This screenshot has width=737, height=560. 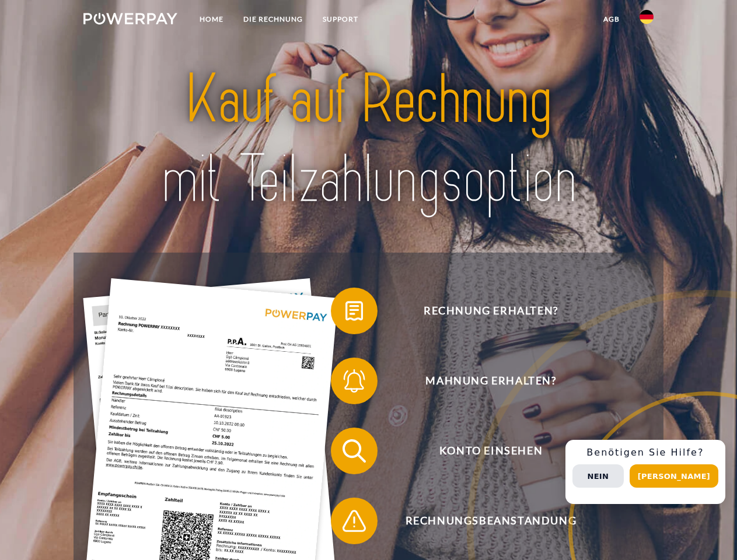 What do you see at coordinates (482, 311) in the screenshot?
I see `a: Rechnung erhalten?` at bounding box center [482, 311].